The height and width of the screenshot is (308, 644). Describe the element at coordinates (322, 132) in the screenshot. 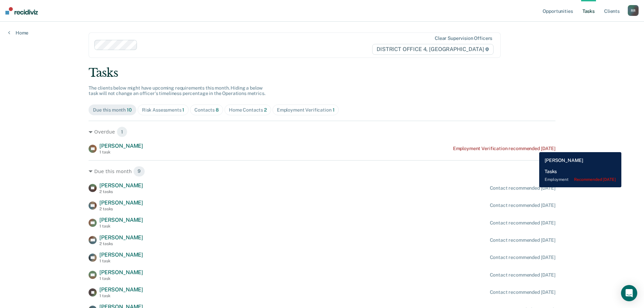

I see `div: Overdue 1` at that location.